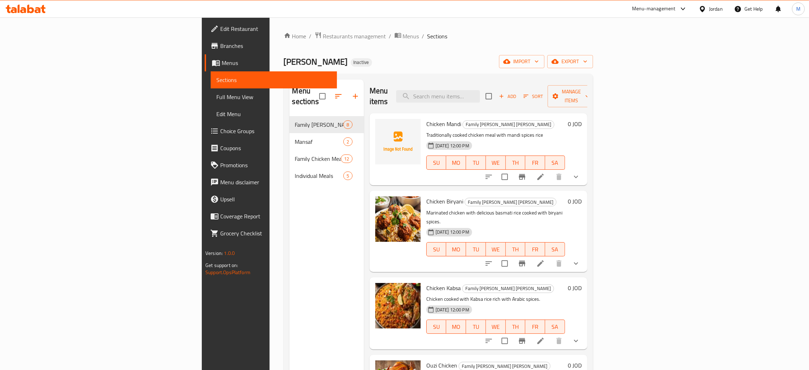 Image resolution: width=809 pixels, height=370 pixels. What do you see at coordinates (322, 96) in the screenshot?
I see `span: Select all sections` at bounding box center [322, 96].